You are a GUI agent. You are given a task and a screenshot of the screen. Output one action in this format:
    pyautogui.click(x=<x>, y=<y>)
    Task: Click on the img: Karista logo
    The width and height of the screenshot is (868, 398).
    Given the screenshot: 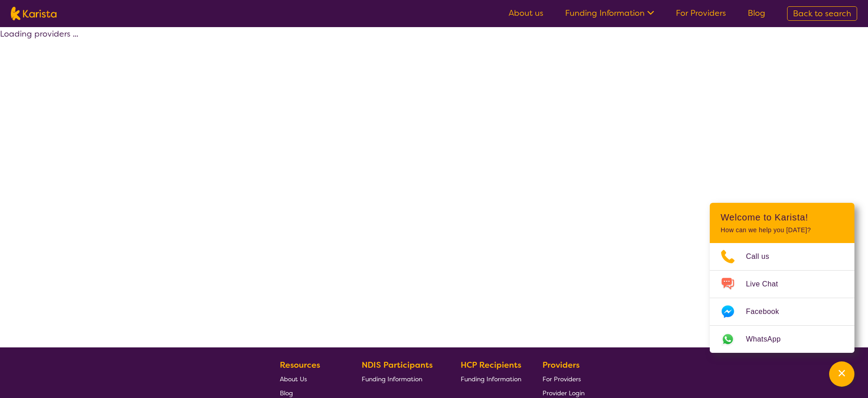 What is the action you would take?
    pyautogui.click(x=34, y=13)
    